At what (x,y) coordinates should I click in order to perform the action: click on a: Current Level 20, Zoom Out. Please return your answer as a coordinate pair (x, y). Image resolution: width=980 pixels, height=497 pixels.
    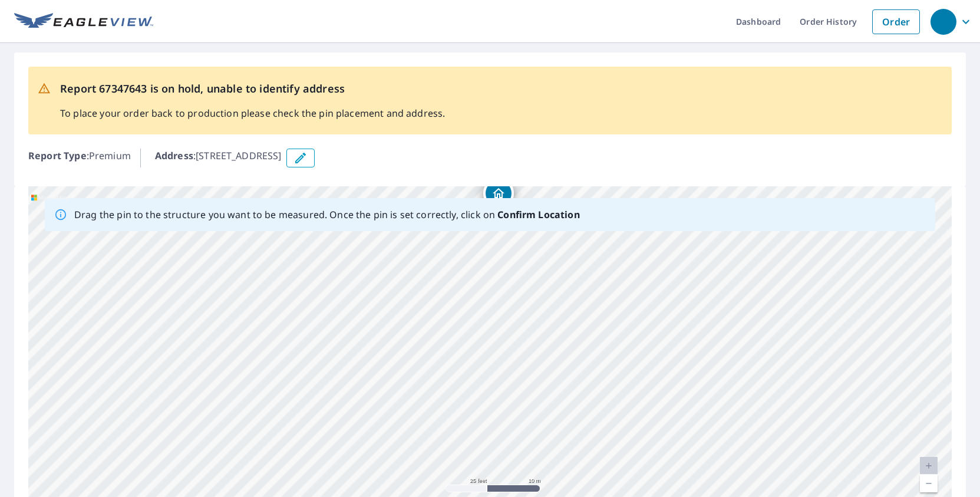
    Looking at the image, I should click on (929, 483).